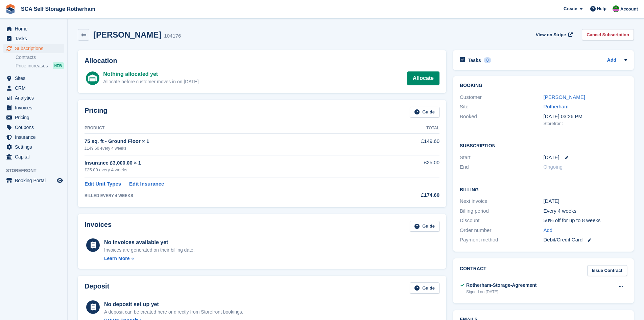 This screenshot has width=644, height=320. What do you see at coordinates (146, 184) in the screenshot?
I see `a: Edit Insurance` at bounding box center [146, 184].